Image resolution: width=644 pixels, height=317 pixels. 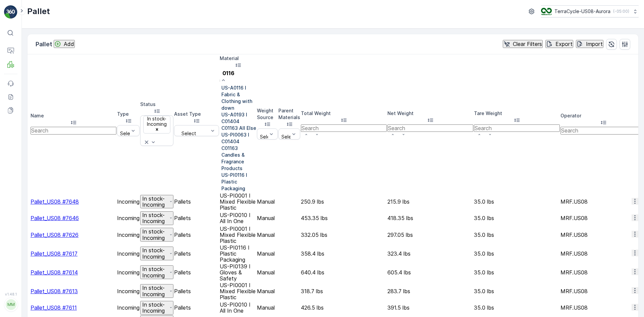 What do you see at coordinates (582, 11) in the screenshot?
I see `p: TerraCycle-US08-Aurora` at bounding box center [582, 11].